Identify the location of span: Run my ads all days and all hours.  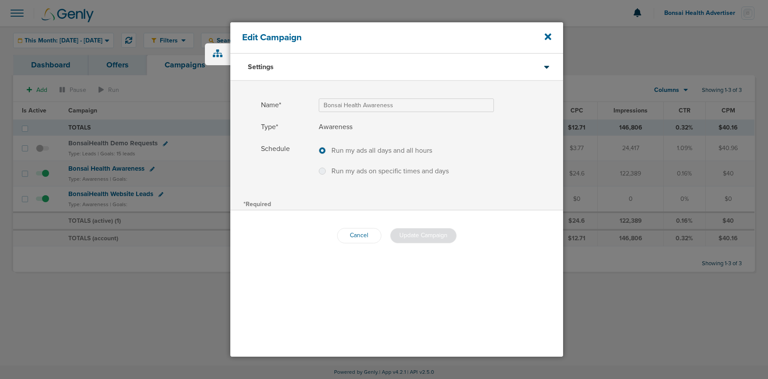
(382, 151).